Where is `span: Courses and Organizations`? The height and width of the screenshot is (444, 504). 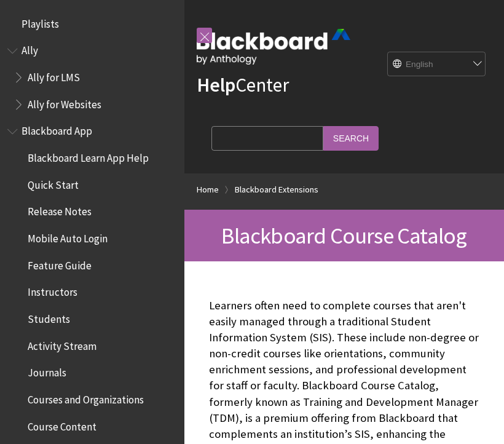
span: Courses and Organizations is located at coordinates (85, 397).